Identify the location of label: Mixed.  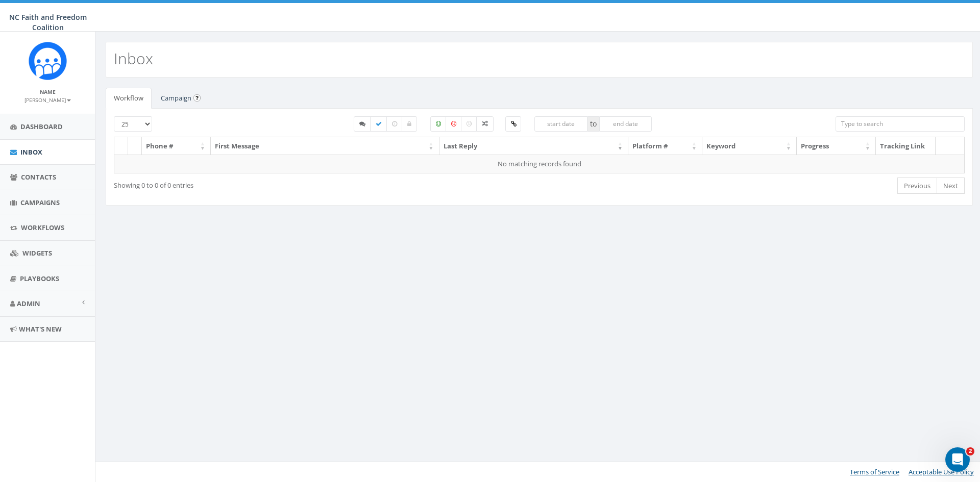
(485, 124).